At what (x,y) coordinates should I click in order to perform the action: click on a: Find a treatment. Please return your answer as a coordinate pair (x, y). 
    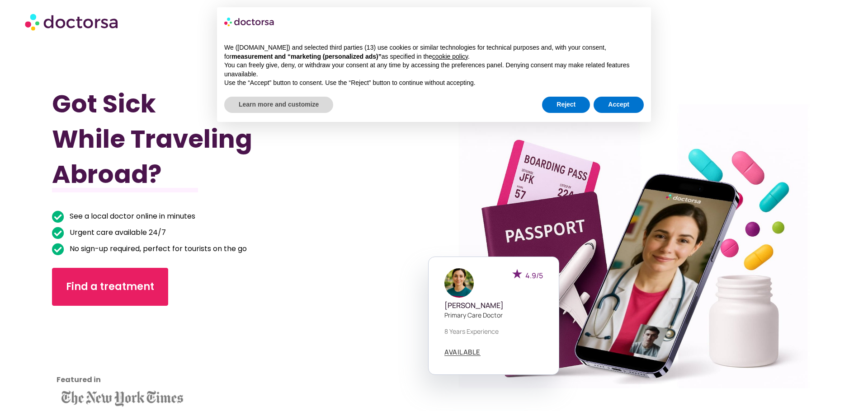
    Looking at the image, I should click on (110, 287).